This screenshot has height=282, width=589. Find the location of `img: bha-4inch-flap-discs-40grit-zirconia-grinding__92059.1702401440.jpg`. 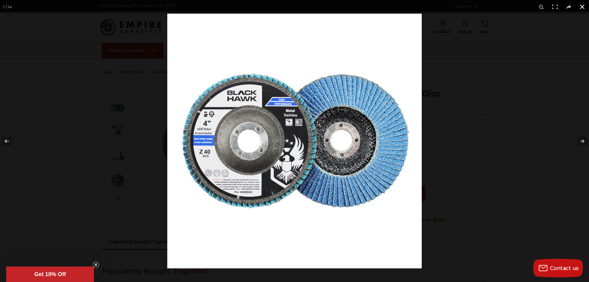

img: bha-4inch-flap-discs-40grit-zirconia-grinding__92059.1702401440.jpg is located at coordinates (294, 141).